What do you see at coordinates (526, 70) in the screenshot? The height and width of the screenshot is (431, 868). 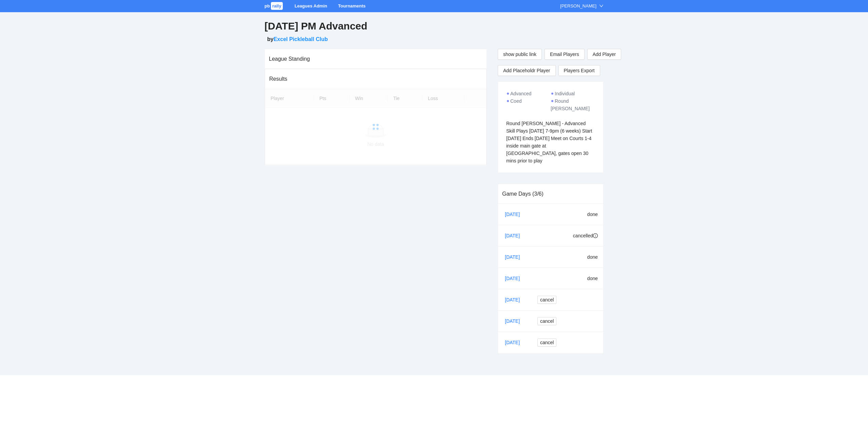 I see `span: Add Placeholdr Player` at bounding box center [526, 70].